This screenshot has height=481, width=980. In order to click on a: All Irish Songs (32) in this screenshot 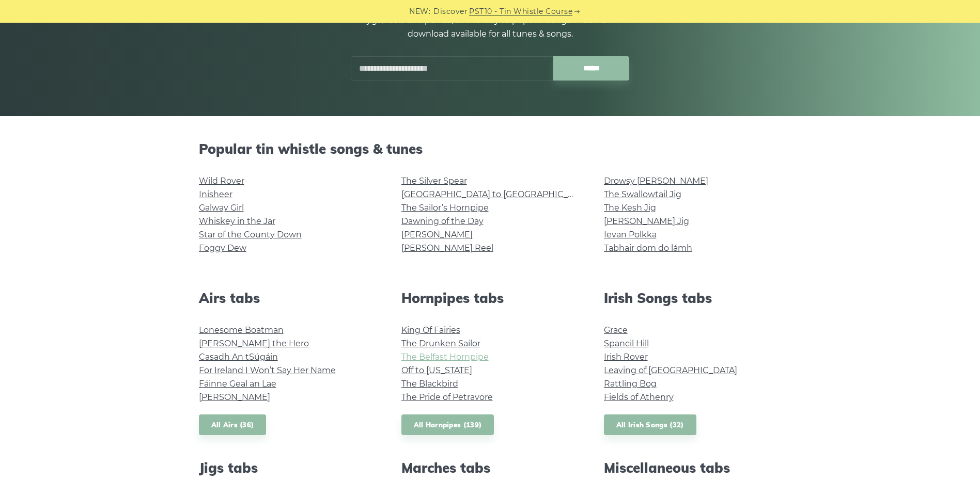, I will do `click(650, 425)`.